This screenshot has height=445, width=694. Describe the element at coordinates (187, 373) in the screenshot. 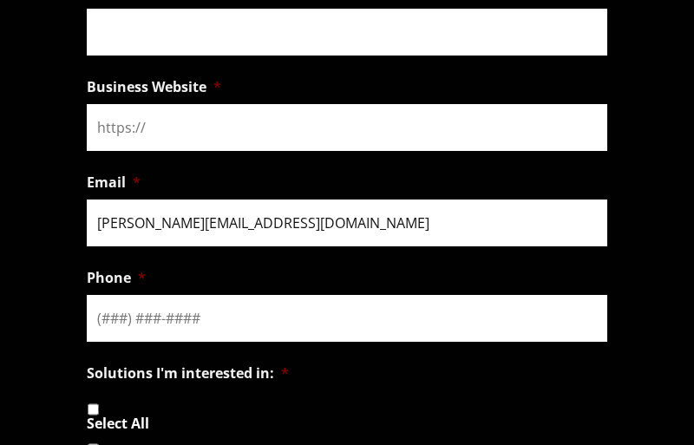

I see `label: Solutions I'm interested in:` at that location.